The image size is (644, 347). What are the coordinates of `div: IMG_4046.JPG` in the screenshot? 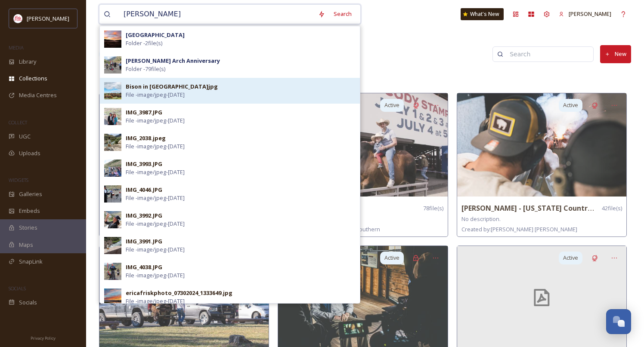 It's located at (144, 190).